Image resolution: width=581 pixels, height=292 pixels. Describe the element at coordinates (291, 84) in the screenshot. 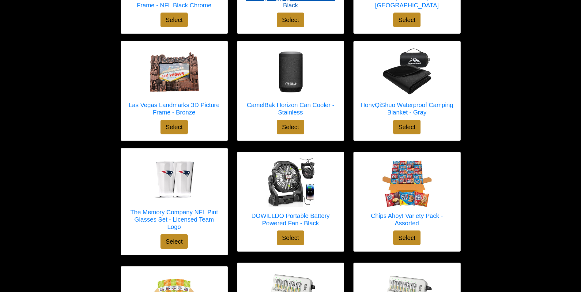

I see `a: CamelBak Horizon Can Cooler - Stainless CamelBak Horizon Can Cooler - Stainless` at that location.